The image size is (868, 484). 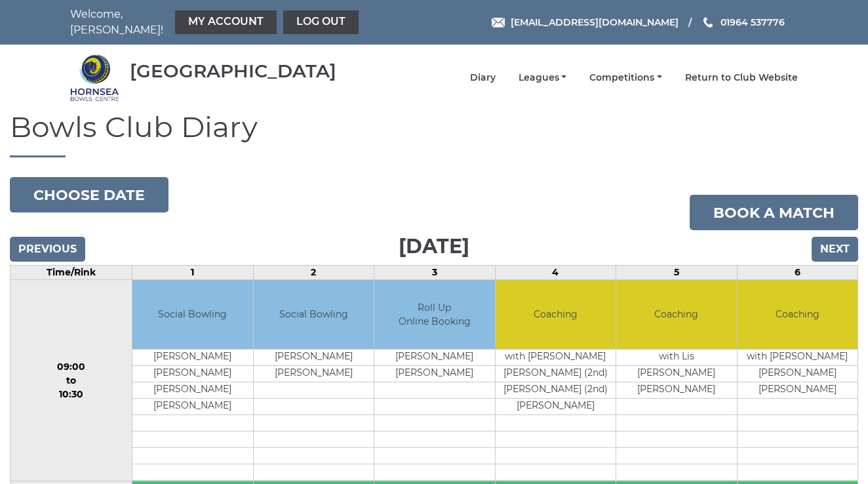 What do you see at coordinates (94, 77) in the screenshot?
I see `img: Hornsea Bowls Centre` at bounding box center [94, 77].